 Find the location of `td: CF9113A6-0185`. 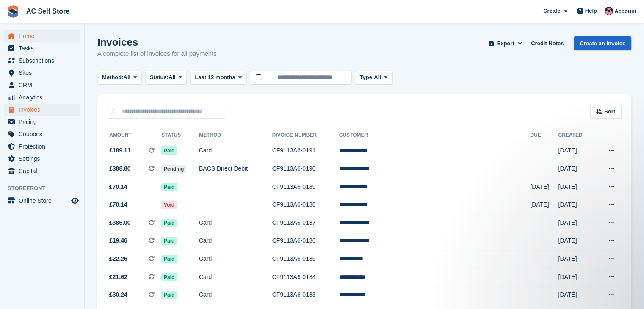

td: CF9113A6-0185 is located at coordinates (306, 259).